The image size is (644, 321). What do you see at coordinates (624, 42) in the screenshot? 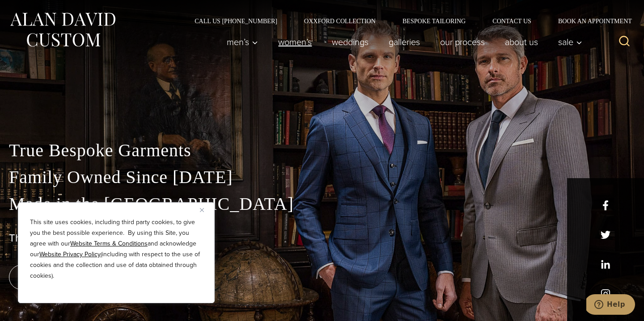
I see `button: View Search Form` at bounding box center [624, 42].